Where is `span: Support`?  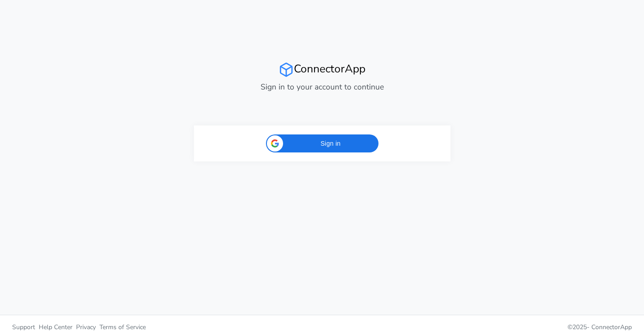 span: Support is located at coordinates (23, 327).